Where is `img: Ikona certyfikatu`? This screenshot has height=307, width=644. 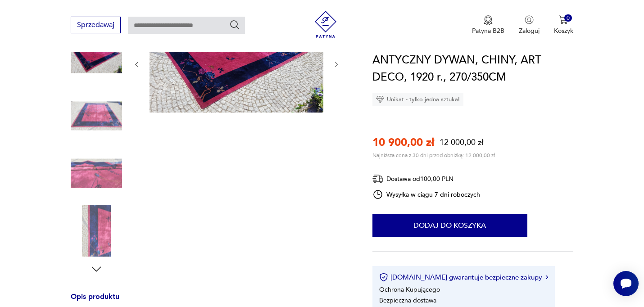 img: Ikona certyfikatu is located at coordinates (384, 277).